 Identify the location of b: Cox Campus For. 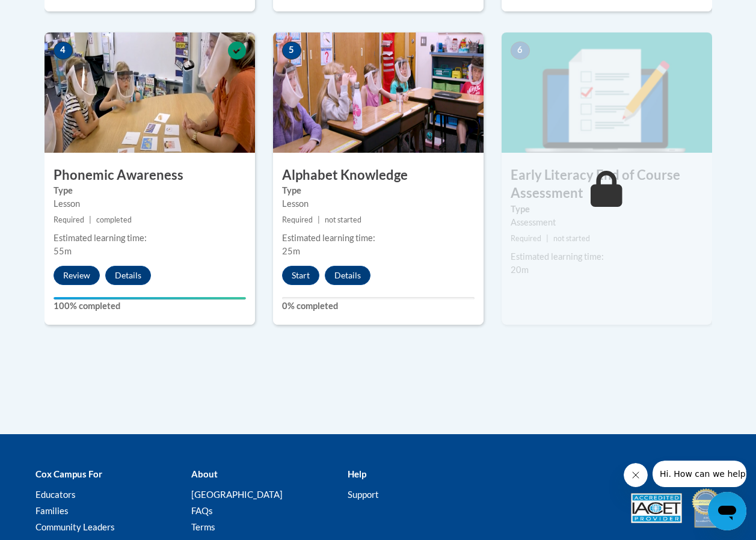
(68, 474).